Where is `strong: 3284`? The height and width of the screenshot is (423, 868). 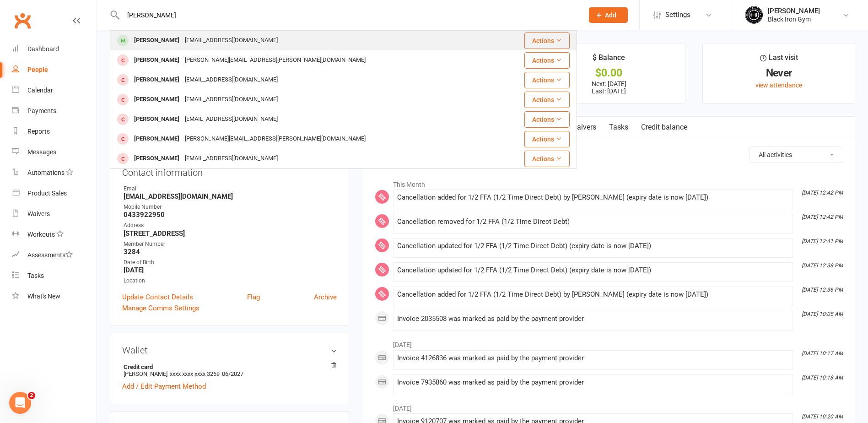 strong: 3284 is located at coordinates (230, 252).